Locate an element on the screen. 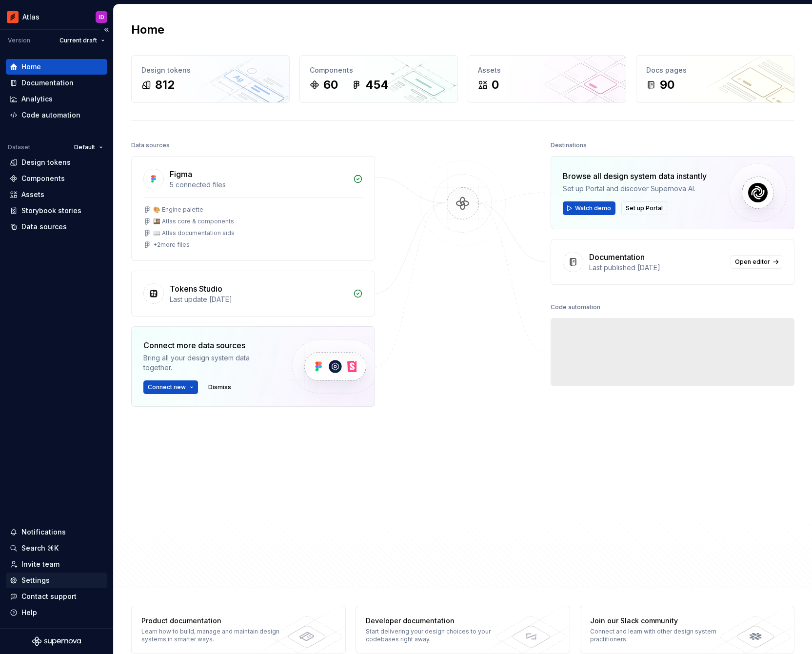 Image resolution: width=812 pixels, height=654 pixels. a: Components is located at coordinates (56, 178).